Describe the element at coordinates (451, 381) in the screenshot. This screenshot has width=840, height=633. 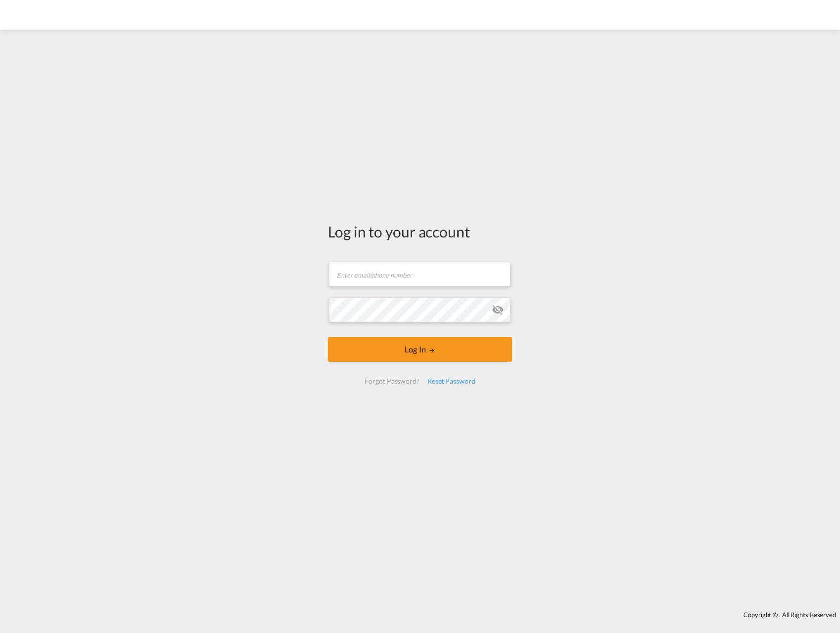
I see `div: Reset Password` at that location.